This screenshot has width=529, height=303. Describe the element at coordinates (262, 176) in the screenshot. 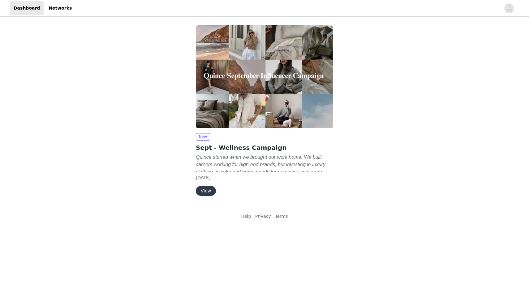

I see `em: Quince started when we brought our work home. We built careers working for high-end brands, but i...` at that location.